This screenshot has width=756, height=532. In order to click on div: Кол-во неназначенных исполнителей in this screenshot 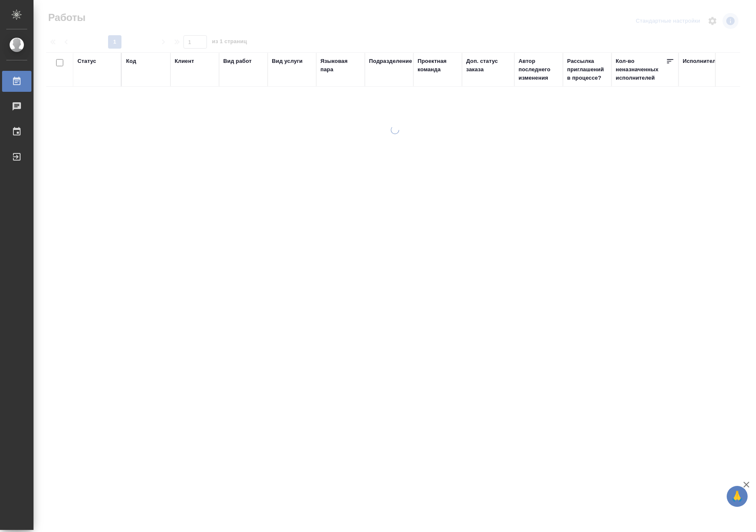, I will do `click(641, 69)`.